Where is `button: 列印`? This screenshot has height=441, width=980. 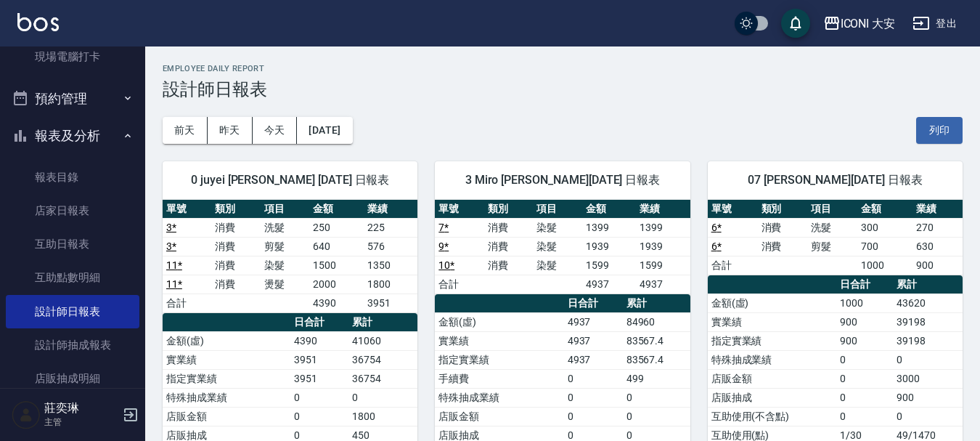 button: 列印 is located at coordinates (939, 130).